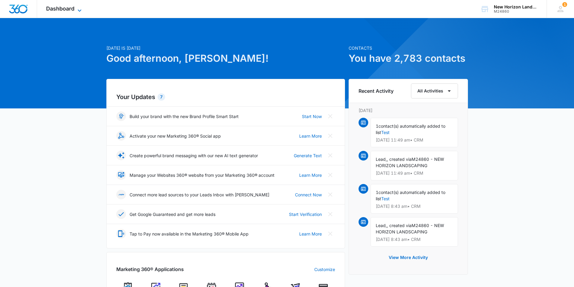  I want to click on p: Build your brand with the new Brand Profile Smart Start, so click(184, 116).